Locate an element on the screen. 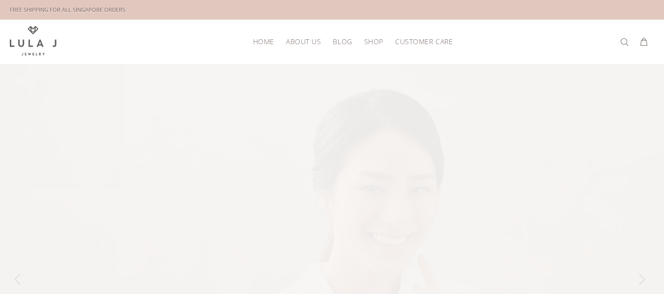  a: Blog is located at coordinates (342, 41).